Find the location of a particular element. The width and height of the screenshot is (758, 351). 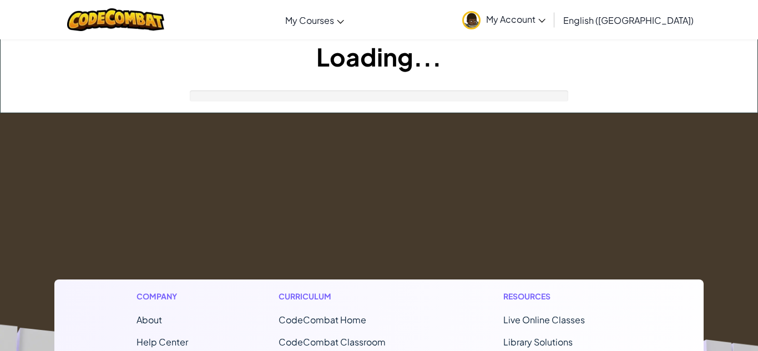

a: My Account is located at coordinates (504, 19).